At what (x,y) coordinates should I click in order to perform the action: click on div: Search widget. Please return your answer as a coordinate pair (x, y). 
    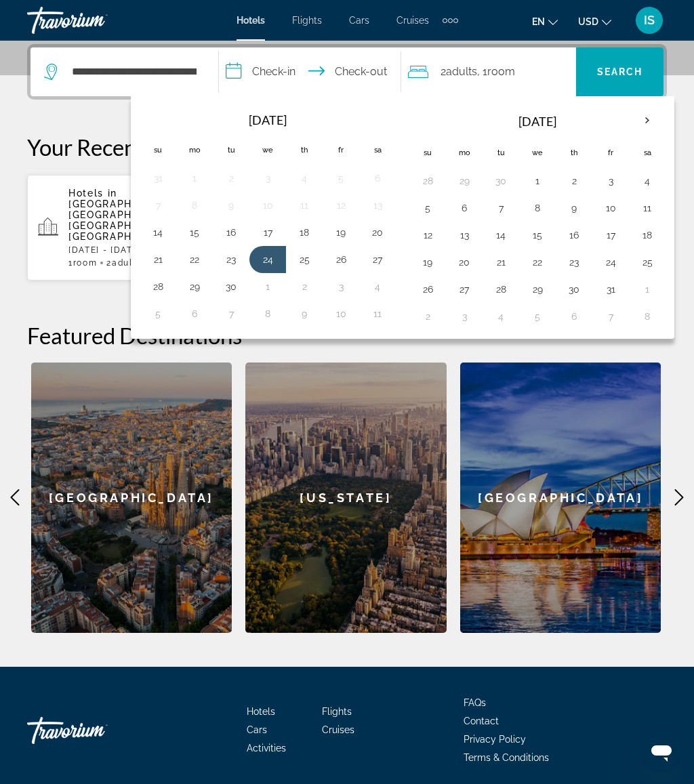
    Looking at the image, I should click on (347, 72).